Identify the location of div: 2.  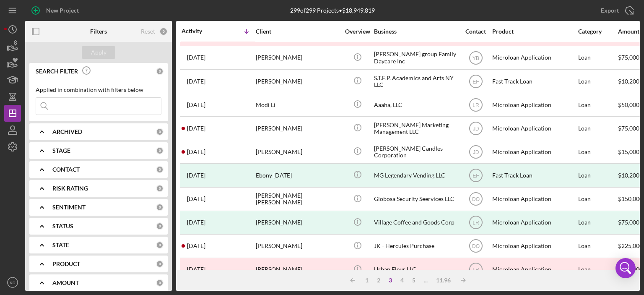
(379, 280).